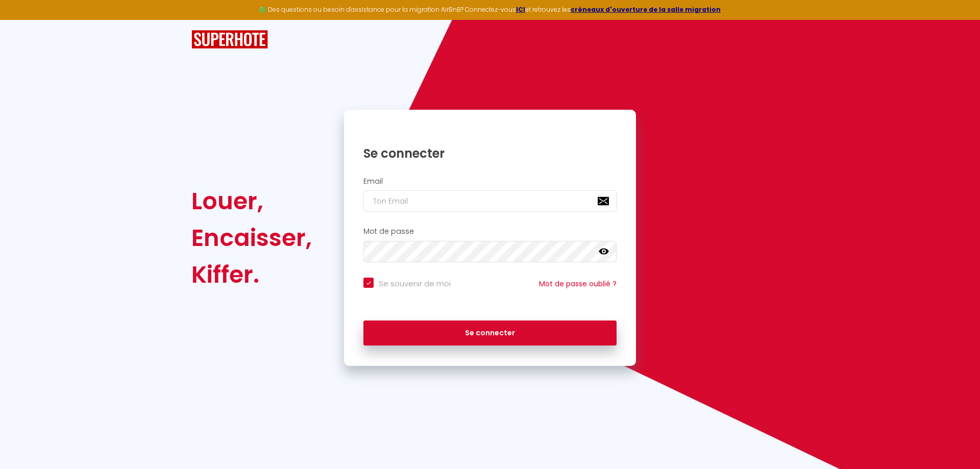 This screenshot has height=469, width=980. What do you see at coordinates (490, 201) in the screenshot?
I see `input: Ton Email` at bounding box center [490, 201].